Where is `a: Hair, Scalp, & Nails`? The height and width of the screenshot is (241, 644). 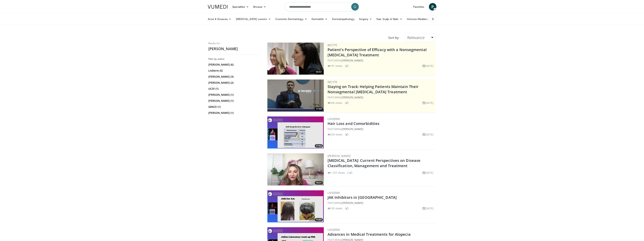
a: Hair, Scalp, & Nails is located at coordinates (389, 19).